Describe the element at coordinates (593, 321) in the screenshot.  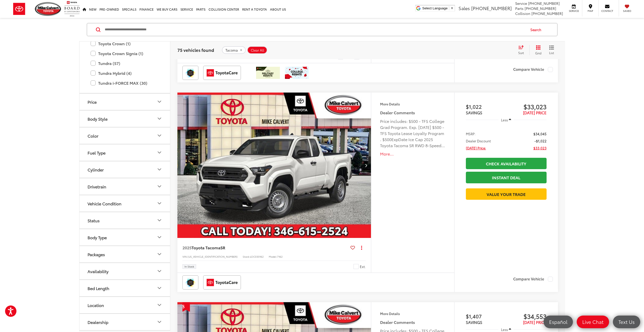
I see `span: Live Chat` at that location.